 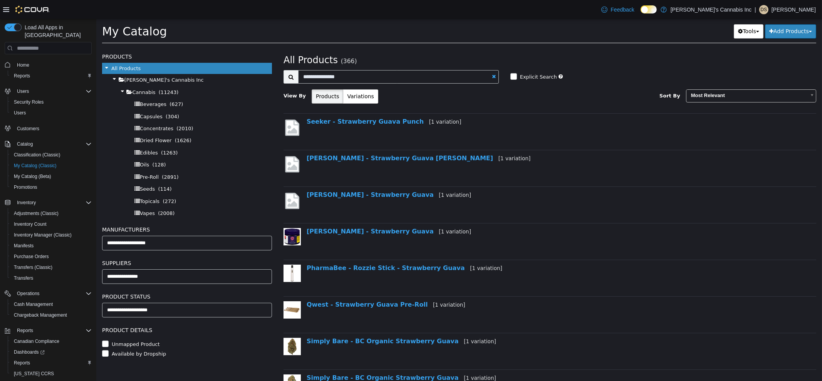 What do you see at coordinates (305, 359) in the screenshot?
I see `a: Simply Bare - BC Organic Strawberry Guava[1 variation]` at bounding box center [305, 359].